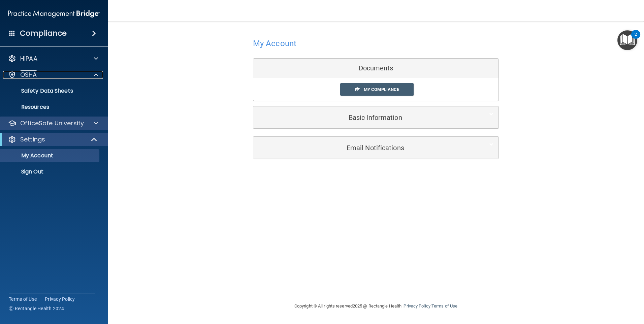  What do you see at coordinates (50, 107) in the screenshot?
I see `p: Resources` at bounding box center [50, 107].